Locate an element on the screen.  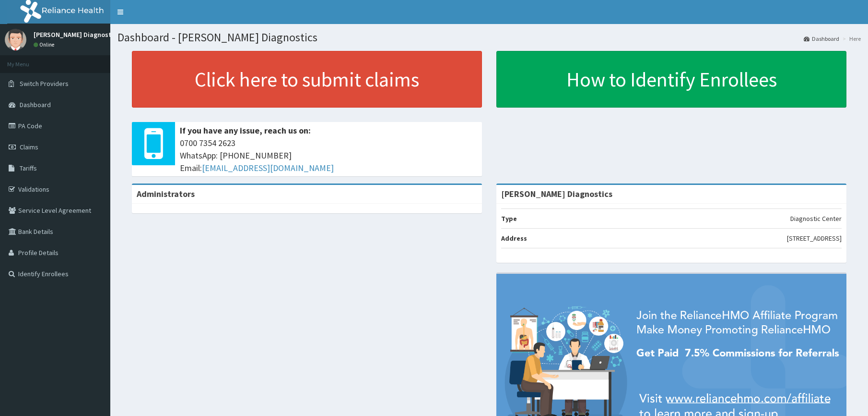
span: Tariffs is located at coordinates (28, 168).